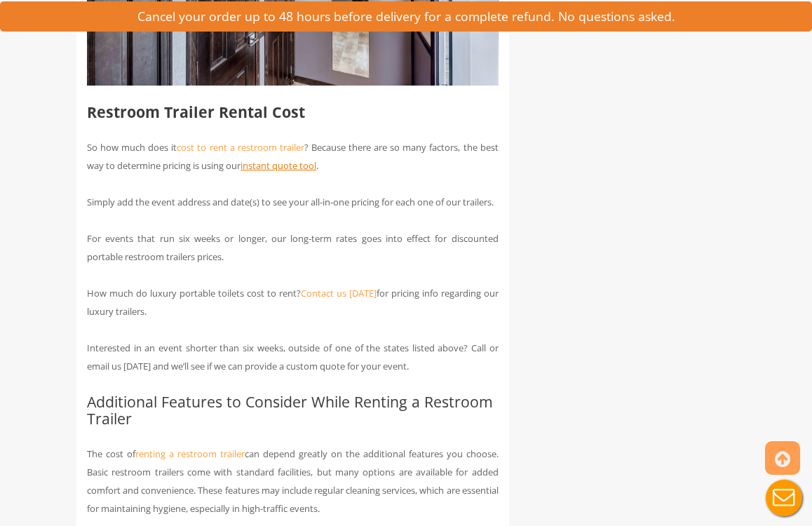 The height and width of the screenshot is (526, 812). Describe the element at coordinates (784, 498) in the screenshot. I see `button: Live Chat` at that location.